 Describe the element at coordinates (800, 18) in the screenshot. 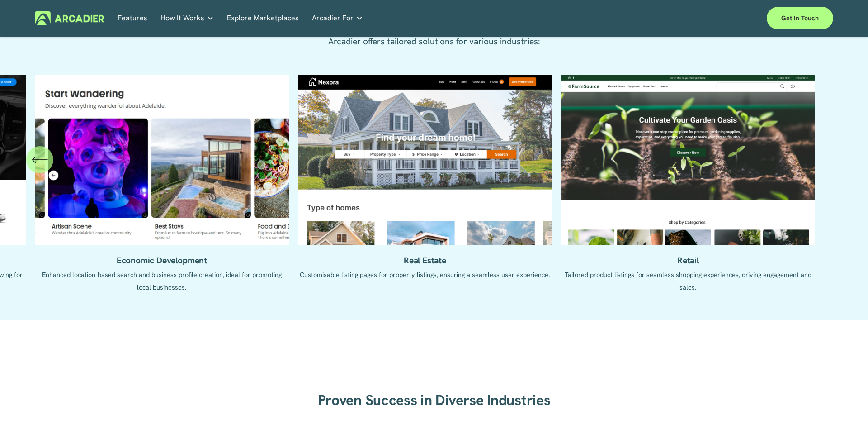

I see `a: Get in touch` at that location.